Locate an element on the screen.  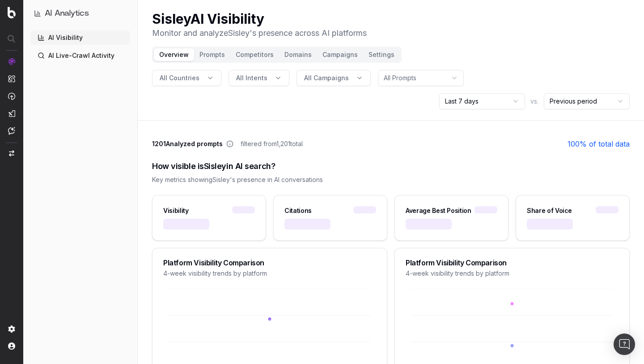
button: Domains is located at coordinates (298, 54).